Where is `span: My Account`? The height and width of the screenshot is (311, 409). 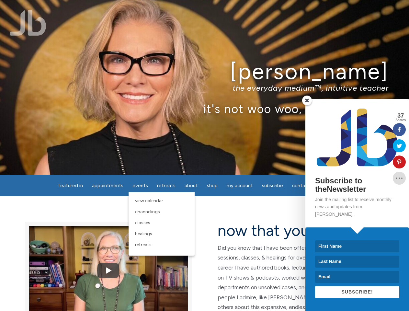
span: My Account is located at coordinates (240, 186).